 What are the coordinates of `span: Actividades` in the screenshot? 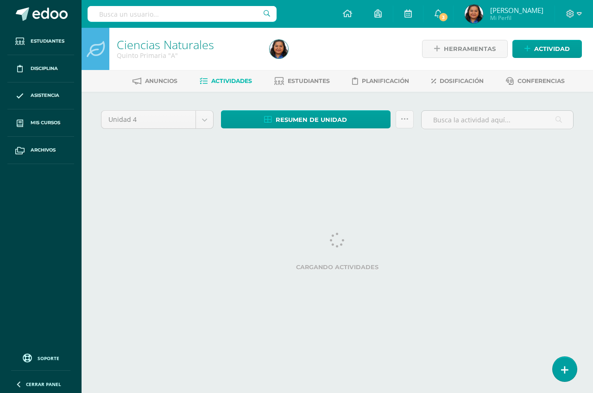 It's located at (232, 81).